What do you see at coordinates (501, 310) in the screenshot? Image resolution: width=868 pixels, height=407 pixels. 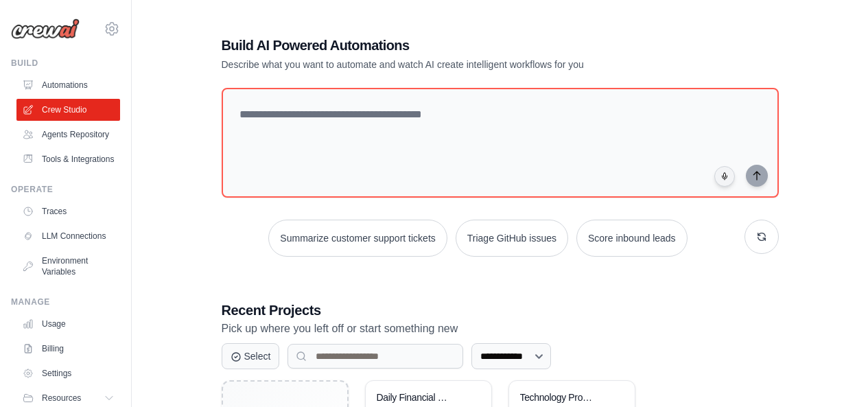 I see `h3: Recent Projects` at bounding box center [501, 310].